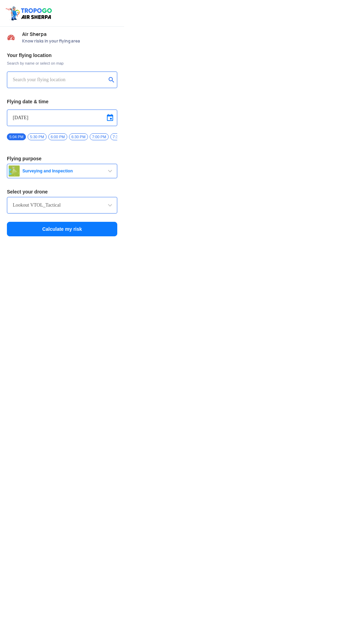  Describe the element at coordinates (70, 34) in the screenshot. I see `span: Air Sherpa` at that location.